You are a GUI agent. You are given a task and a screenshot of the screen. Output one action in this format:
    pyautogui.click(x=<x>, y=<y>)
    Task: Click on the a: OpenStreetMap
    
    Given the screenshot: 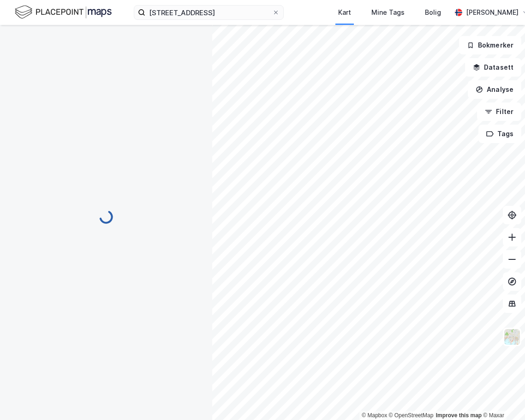 What is the action you would take?
    pyautogui.click(x=411, y=416)
    